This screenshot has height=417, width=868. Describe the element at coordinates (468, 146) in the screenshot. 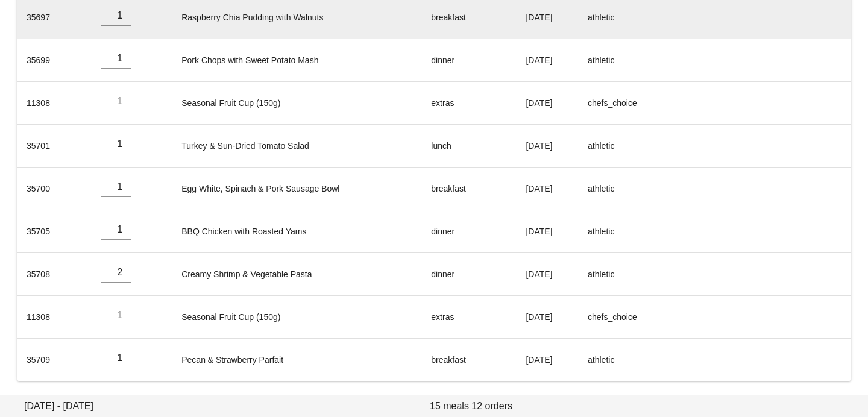

I see `td: lunch` at that location.